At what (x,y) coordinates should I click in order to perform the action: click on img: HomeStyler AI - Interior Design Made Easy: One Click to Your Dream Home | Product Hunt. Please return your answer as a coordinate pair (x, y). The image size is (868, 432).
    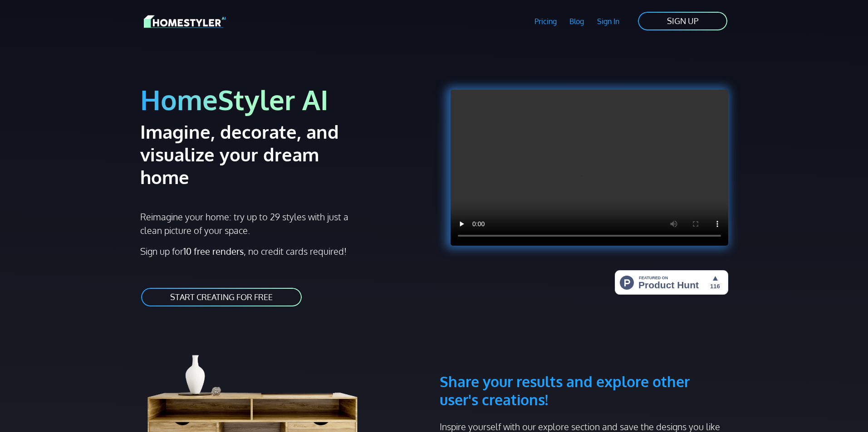
    Looking at the image, I should click on (671, 282).